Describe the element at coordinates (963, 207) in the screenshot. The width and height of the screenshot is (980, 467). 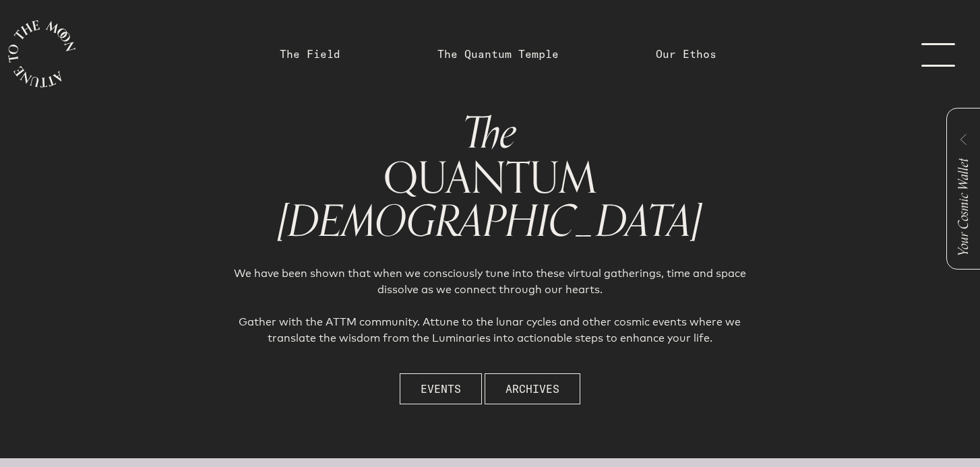
I see `span: Your Cosmic Wallet` at that location.